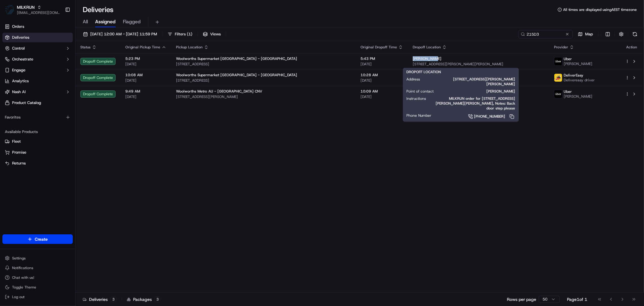 The image size is (644, 306). I want to click on div: Favorites, so click(37, 117).